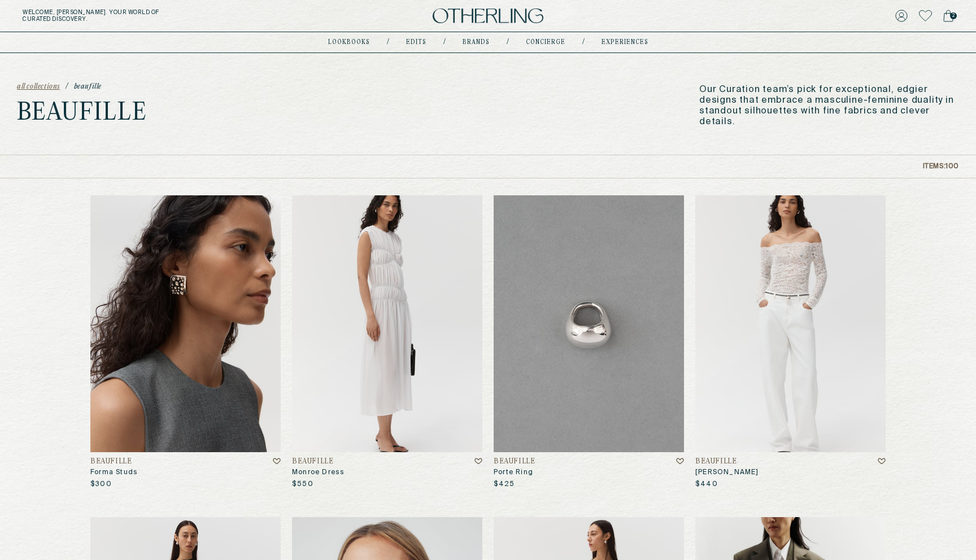 This screenshot has width=976, height=560. I want to click on h1: Beaufille, so click(82, 113).